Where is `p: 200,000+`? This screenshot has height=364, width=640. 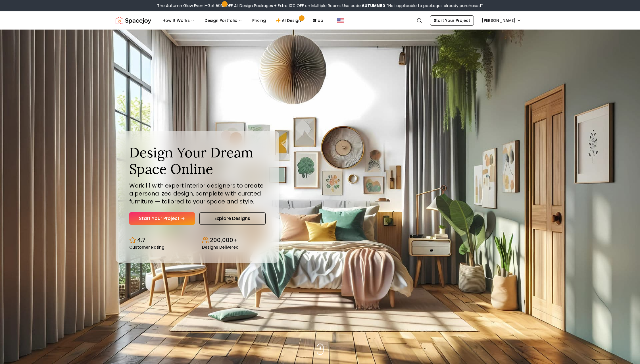 p: 200,000+ is located at coordinates (224, 240).